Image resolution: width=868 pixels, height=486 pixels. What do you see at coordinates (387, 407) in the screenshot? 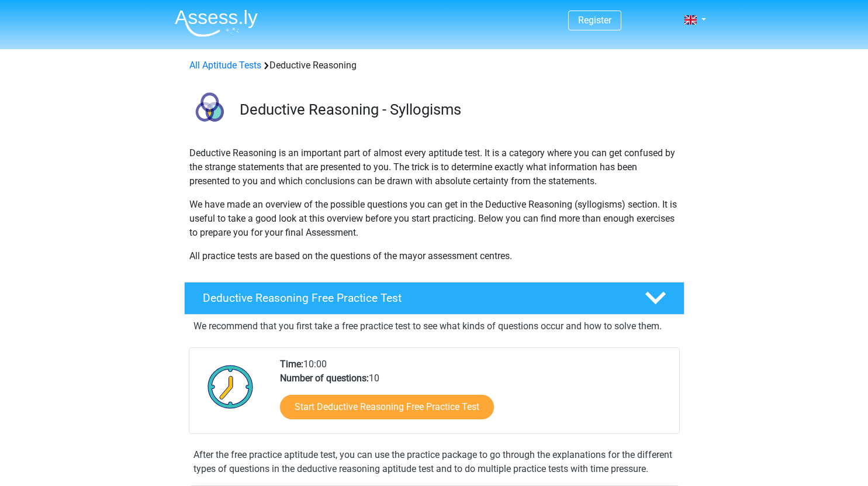
I see `a: Start Deductive Reasoning Free Practice Test` at bounding box center [387, 407].